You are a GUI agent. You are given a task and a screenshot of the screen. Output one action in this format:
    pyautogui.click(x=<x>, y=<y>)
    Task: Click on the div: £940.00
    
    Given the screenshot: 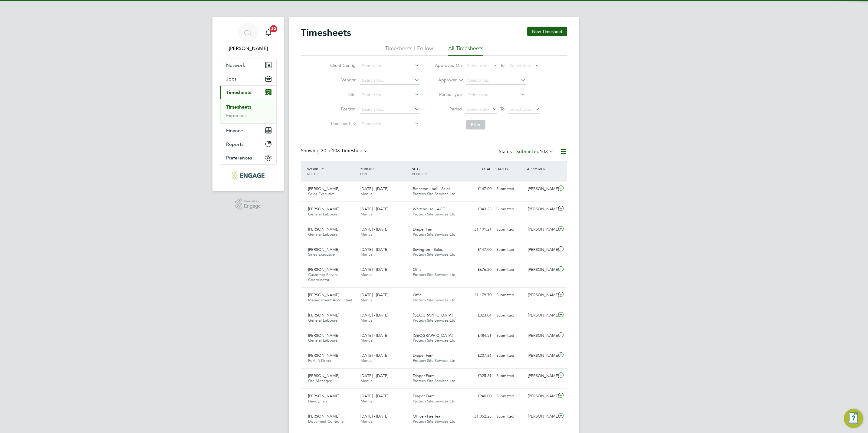 What is the action you would take?
    pyautogui.click(x=478, y=396)
    